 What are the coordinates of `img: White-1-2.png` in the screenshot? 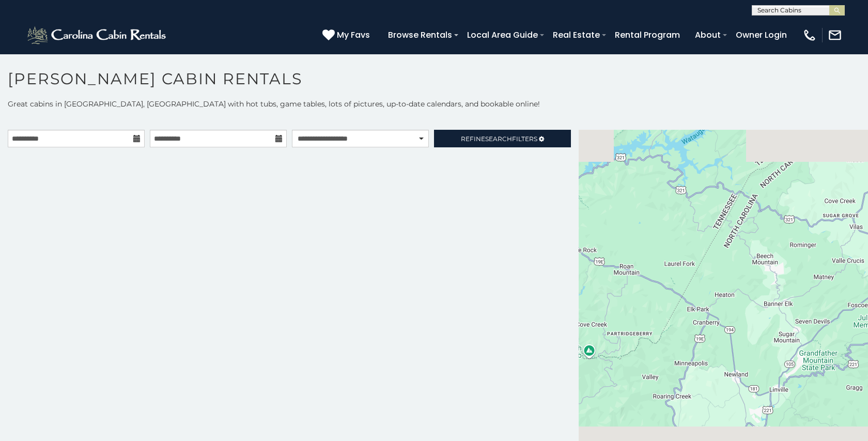 It's located at (97, 35).